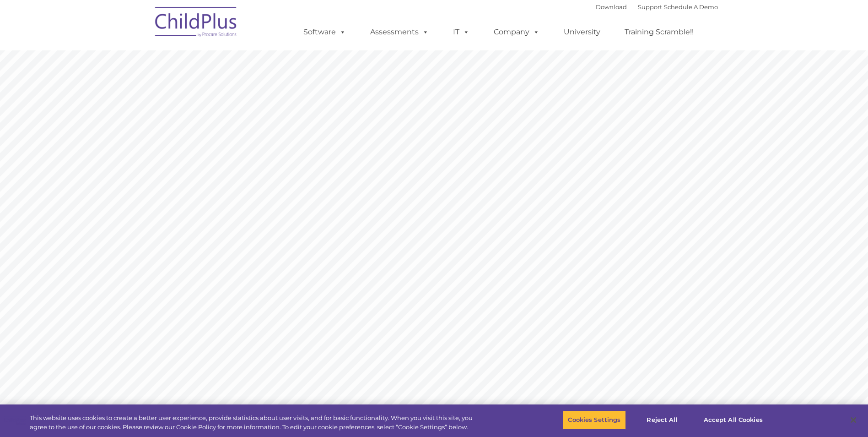 The width and height of the screenshot is (868, 437). I want to click on div: This website uses cookies to create a better user experience, provide statistics about user visit..., so click(254, 422).